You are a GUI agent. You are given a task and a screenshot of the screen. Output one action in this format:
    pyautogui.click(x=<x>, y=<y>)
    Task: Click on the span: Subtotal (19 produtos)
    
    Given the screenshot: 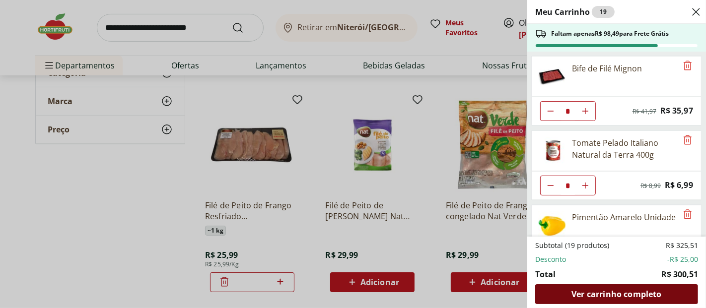 What is the action you would take?
    pyautogui.click(x=572, y=246)
    